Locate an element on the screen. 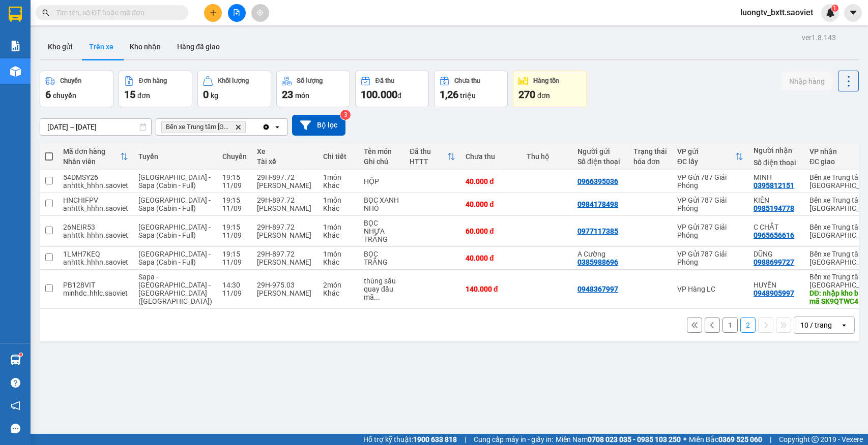 The image size is (868, 445). input: Select a date range. is located at coordinates (96, 127).